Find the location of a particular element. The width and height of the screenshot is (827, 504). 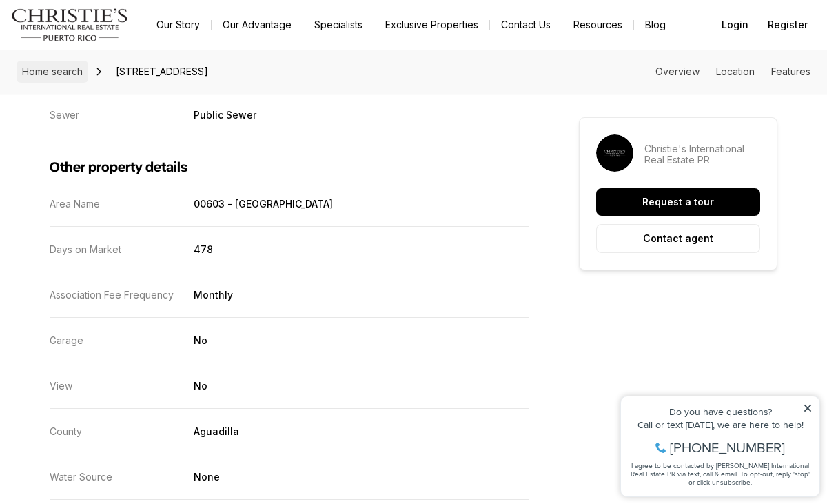

p: 478 is located at coordinates (204, 249).